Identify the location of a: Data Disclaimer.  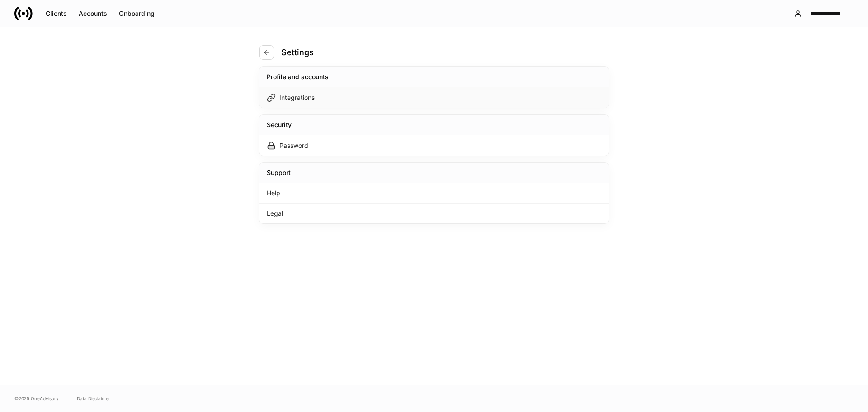
(94, 399).